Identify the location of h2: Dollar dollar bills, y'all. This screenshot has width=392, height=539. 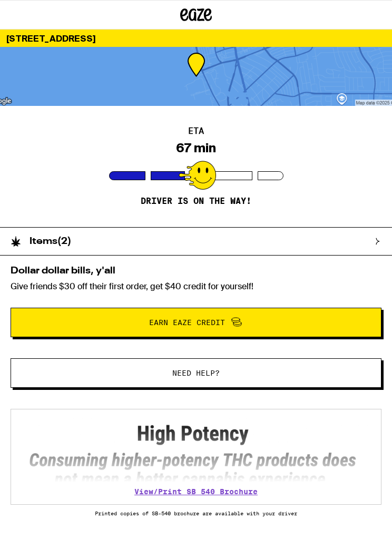
(196, 271).